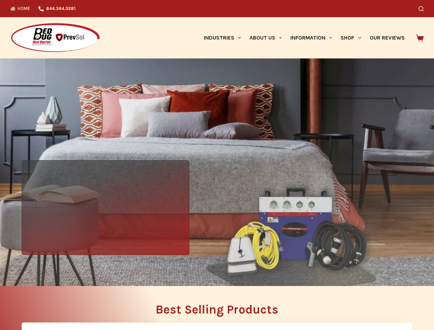 This screenshot has width=434, height=330. What do you see at coordinates (55, 38) in the screenshot?
I see `a: Prevsol/Bed Bug Heat Doctor` at bounding box center [55, 38].